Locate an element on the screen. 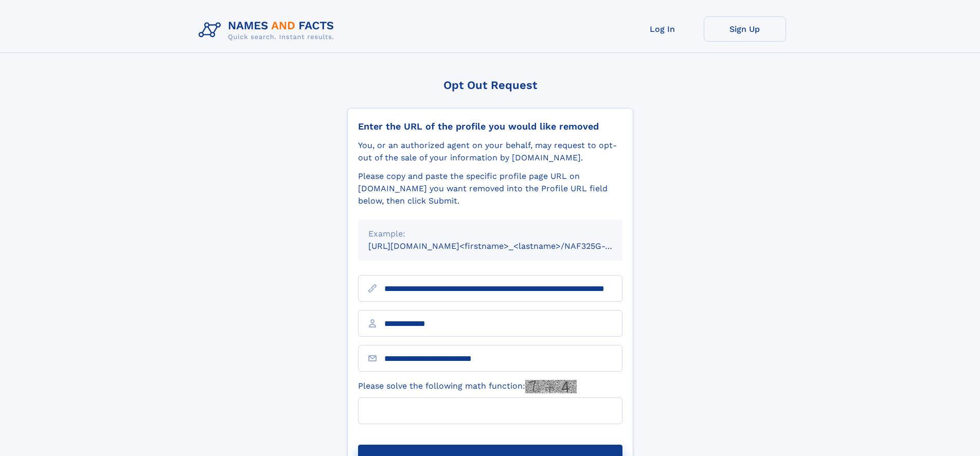 The height and width of the screenshot is (456, 980). div: Opt Out Request is located at coordinates (490, 85).